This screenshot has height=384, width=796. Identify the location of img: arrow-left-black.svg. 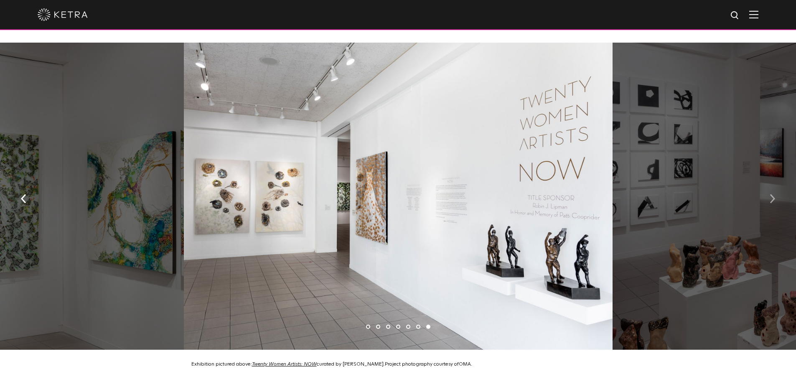
(23, 199).